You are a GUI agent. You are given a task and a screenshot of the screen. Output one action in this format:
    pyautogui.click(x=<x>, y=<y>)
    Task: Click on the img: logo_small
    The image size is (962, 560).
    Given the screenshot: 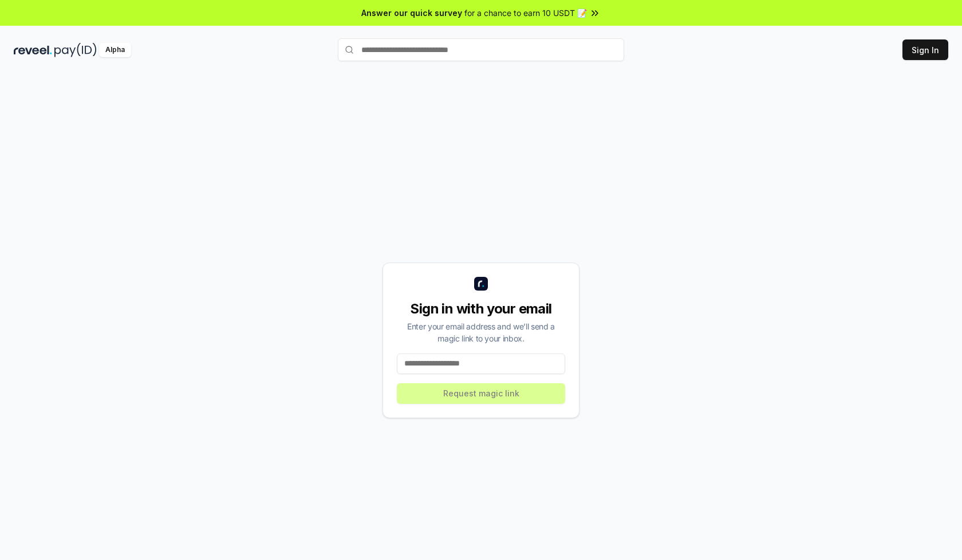 What is the action you would take?
    pyautogui.click(x=481, y=284)
    